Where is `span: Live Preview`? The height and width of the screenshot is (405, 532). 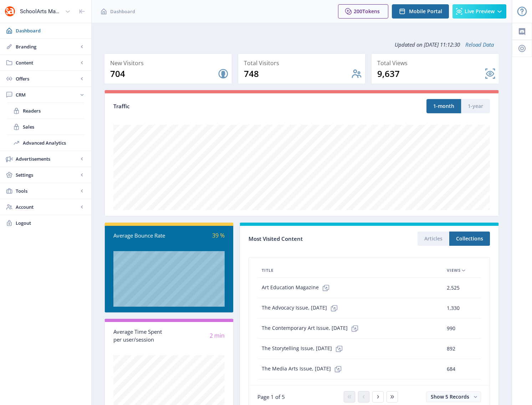 span: Live Preview is located at coordinates (480, 11).